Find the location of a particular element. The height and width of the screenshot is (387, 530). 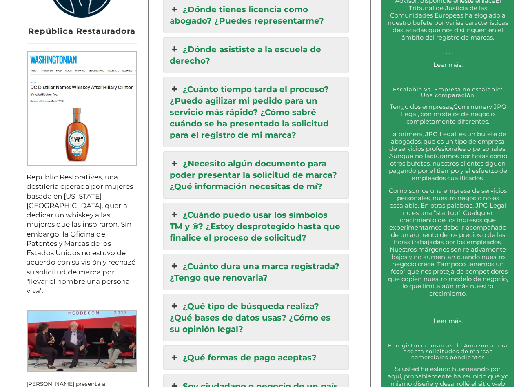

p: La primera, JPG Legal, es un bufete de abogados, que es un tipo de empresa de servicios profesion... is located at coordinates (448, 156).